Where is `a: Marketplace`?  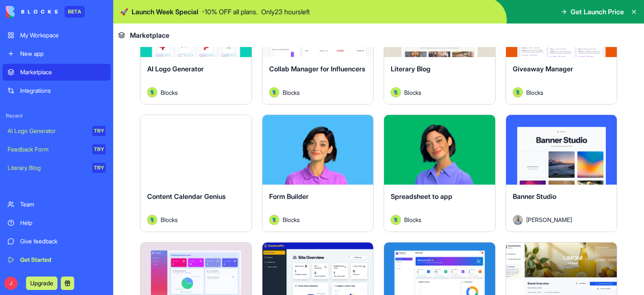
a: Marketplace is located at coordinates (57, 72).